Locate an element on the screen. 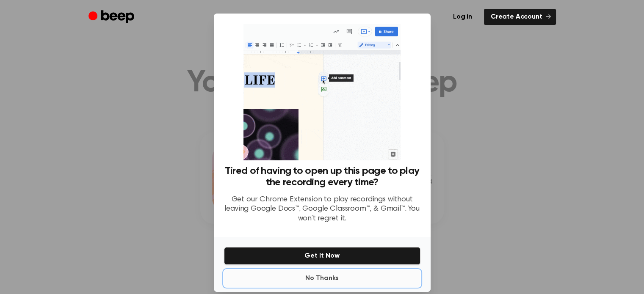  a: Create Account is located at coordinates (520, 17).